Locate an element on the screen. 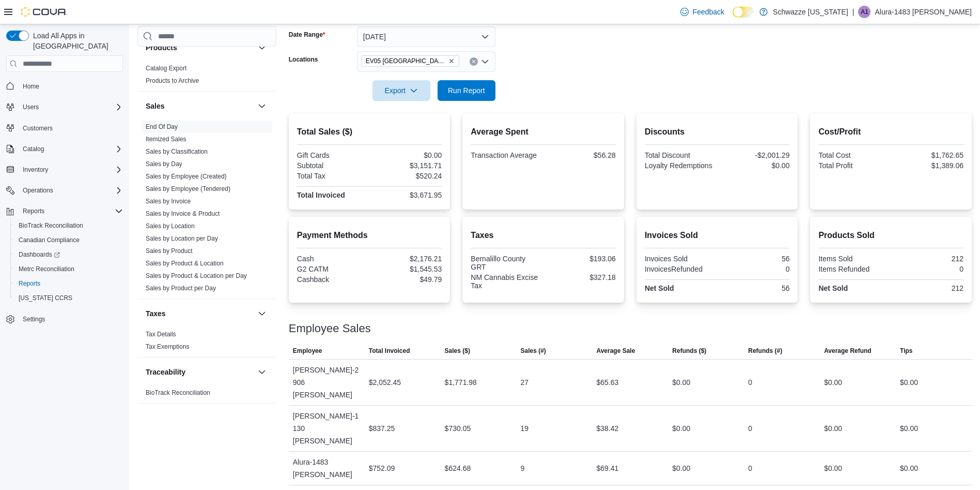  a: Sales by Day is located at coordinates (164, 164).